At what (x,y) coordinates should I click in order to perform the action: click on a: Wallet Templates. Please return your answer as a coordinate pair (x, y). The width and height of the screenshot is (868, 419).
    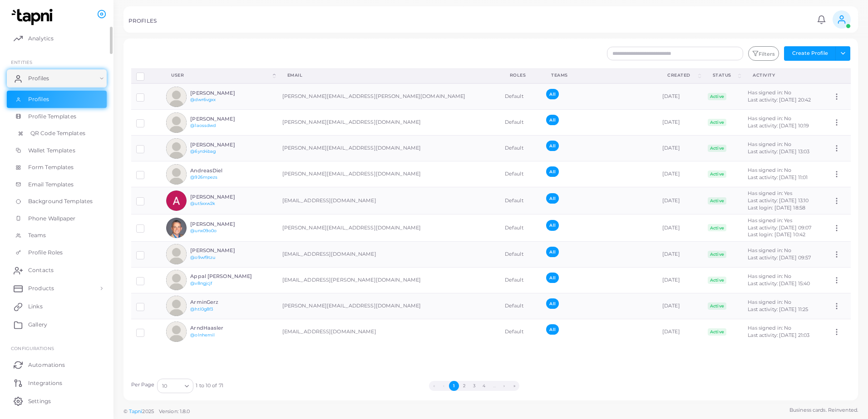
    Looking at the image, I should click on (57, 151).